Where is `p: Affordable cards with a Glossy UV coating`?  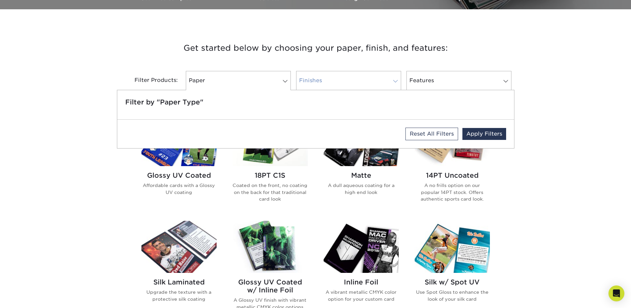 p: Affordable cards with a Glossy UV coating is located at coordinates (179, 189).